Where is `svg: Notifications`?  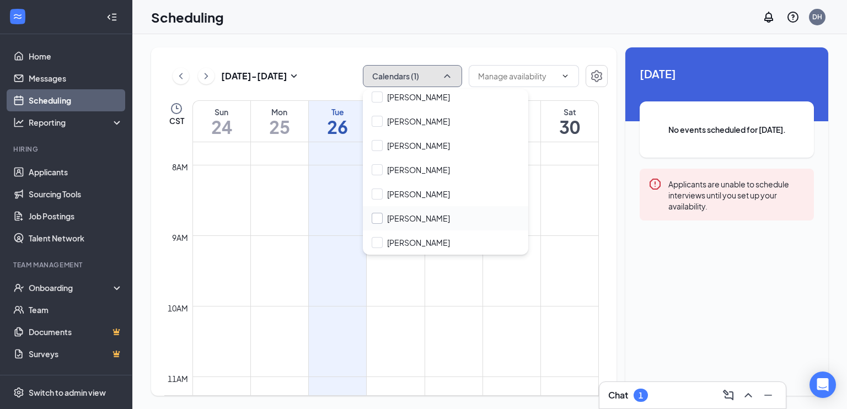 svg: Notifications is located at coordinates (769, 17).